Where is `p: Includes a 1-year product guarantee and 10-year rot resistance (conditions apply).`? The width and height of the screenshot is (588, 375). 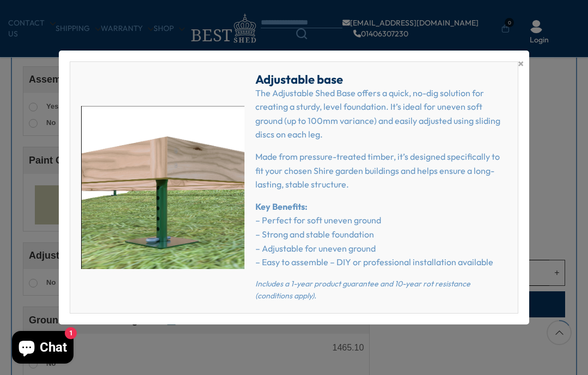
p: Includes a 1-year product guarantee and 10-year rot resistance (conditions apply). is located at coordinates (381, 290).